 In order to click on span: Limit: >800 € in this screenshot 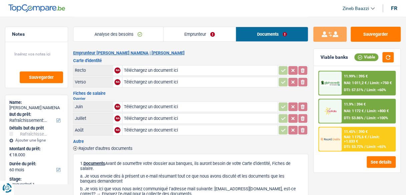, I will do `click(378, 111)`.